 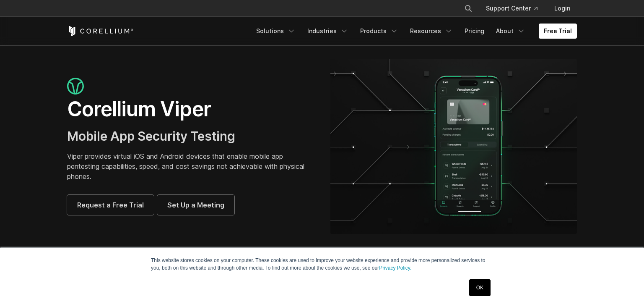 What do you see at coordinates (558, 31) in the screenshot?
I see `a: Free Trial` at bounding box center [558, 31].